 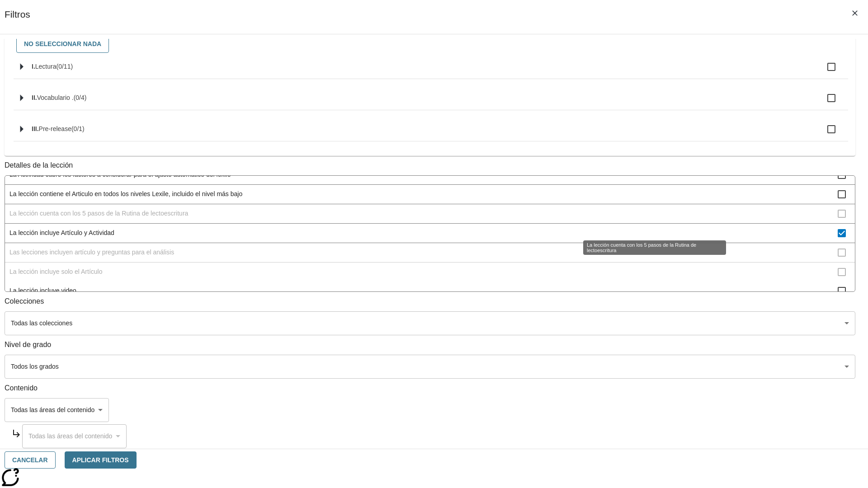 I want to click on button: Aplicar Filtros, so click(x=100, y=460).